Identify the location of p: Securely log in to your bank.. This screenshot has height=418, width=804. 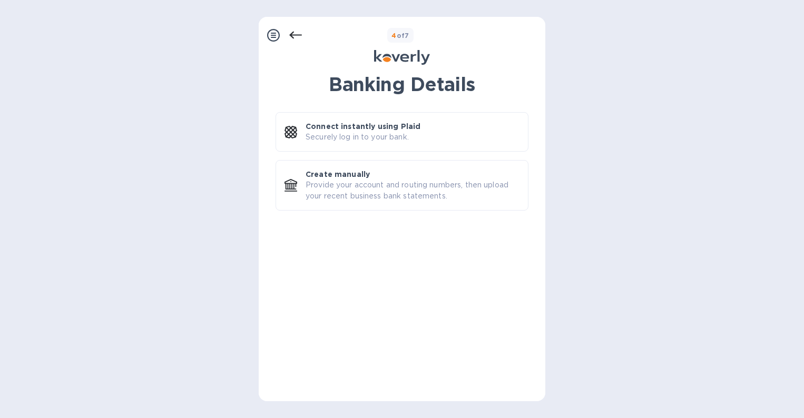
(357, 137).